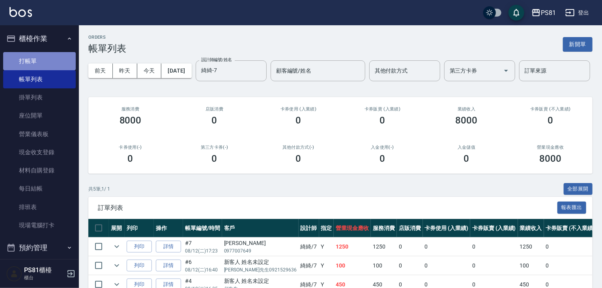 This screenshot has width=602, height=288. I want to click on button: 預約管理, so click(39, 248).